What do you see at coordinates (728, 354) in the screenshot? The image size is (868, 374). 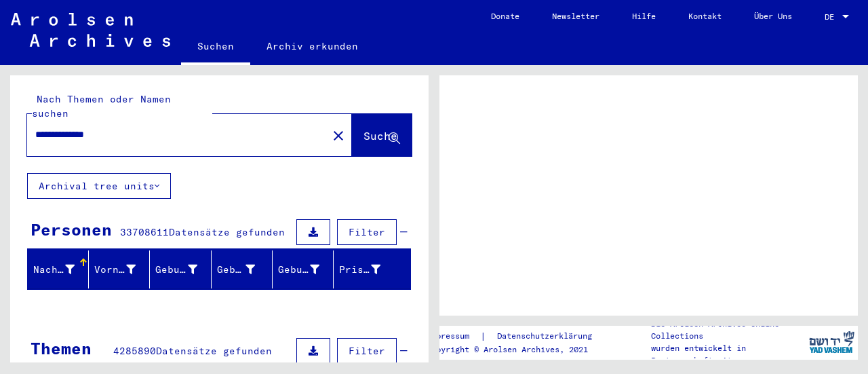 I see `p: wurden entwickelt in Partnerschaft mit` at bounding box center [728, 354].